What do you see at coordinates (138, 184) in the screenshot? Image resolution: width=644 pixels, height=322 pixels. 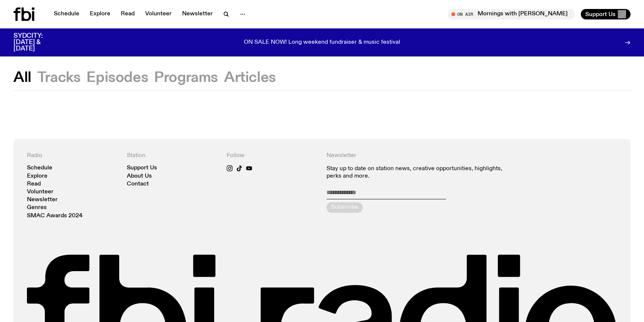 I see `a: Contact` at bounding box center [138, 184].